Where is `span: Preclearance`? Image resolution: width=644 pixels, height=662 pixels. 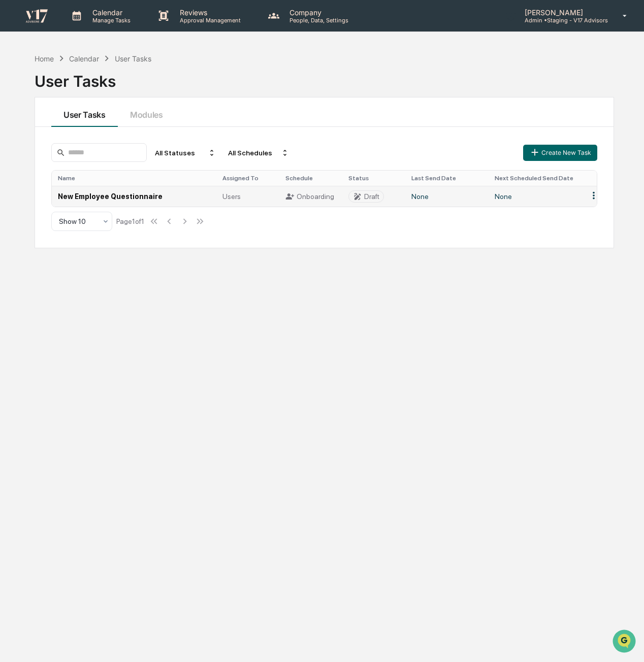
span: Preclearance is located at coordinates (43, 213).